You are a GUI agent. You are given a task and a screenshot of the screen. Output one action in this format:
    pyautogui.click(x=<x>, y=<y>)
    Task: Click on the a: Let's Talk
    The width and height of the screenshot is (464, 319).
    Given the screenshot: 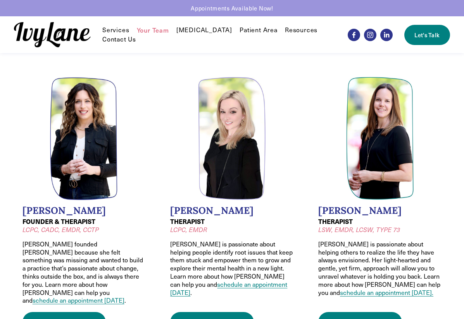 What is the action you would take?
    pyautogui.click(x=428, y=35)
    